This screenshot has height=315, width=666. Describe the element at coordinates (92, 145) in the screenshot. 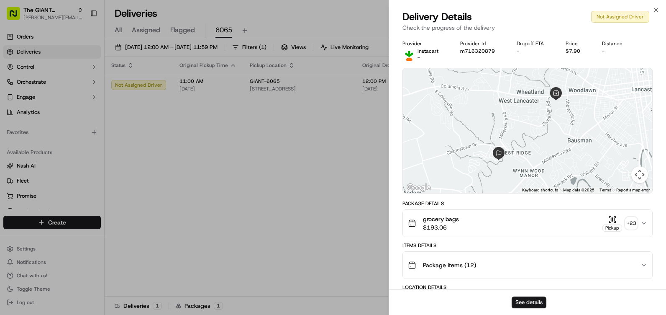

I see `span: Pylon` at that location.